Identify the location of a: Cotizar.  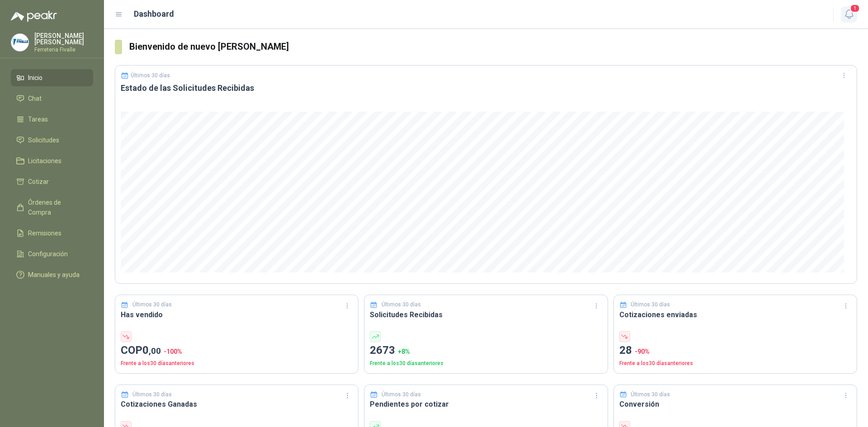
(52, 182).